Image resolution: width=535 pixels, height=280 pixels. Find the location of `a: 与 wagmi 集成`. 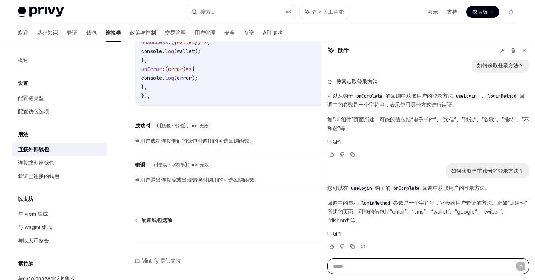

a: 与 wagmi 集成 is located at coordinates (59, 228).